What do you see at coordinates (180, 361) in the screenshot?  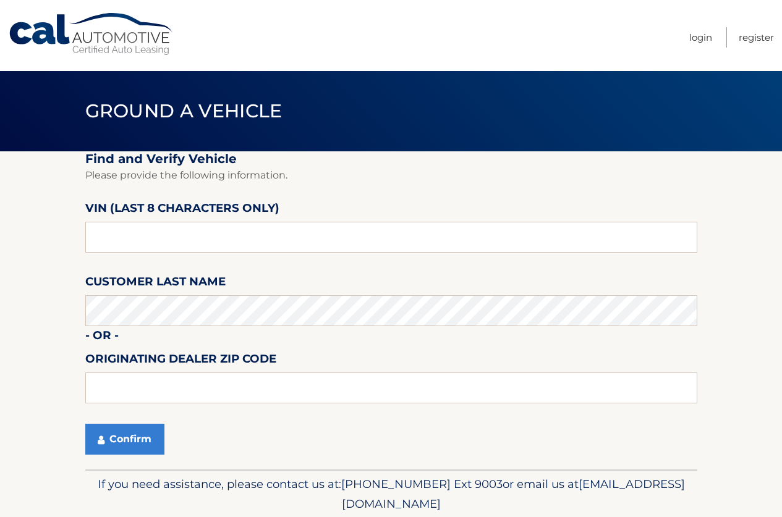 I see `label: Originating Dealer Zip Code` at bounding box center [180, 361].